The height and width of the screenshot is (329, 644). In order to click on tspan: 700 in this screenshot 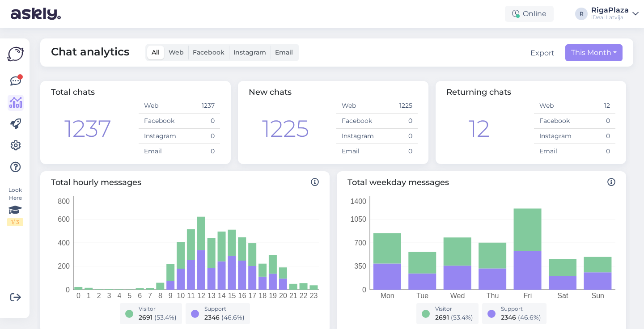, I will do `click(360, 243)`.